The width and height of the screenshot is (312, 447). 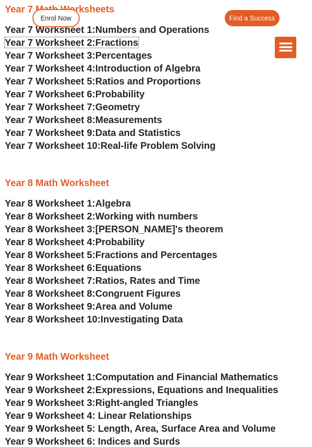 I want to click on span: Year 7 Worksheet 7:, so click(x=50, y=107).